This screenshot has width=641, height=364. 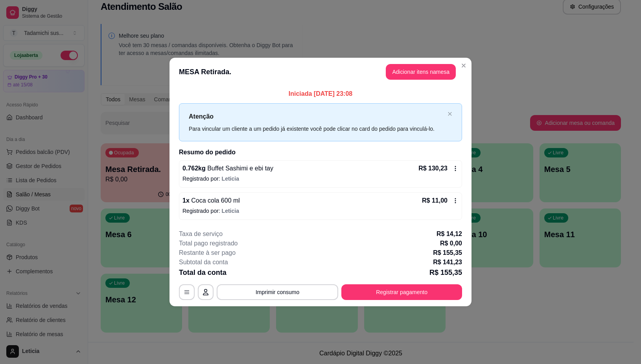 What do you see at coordinates (447, 263) in the screenshot?
I see `p: R$ 141,23` at bounding box center [447, 263].